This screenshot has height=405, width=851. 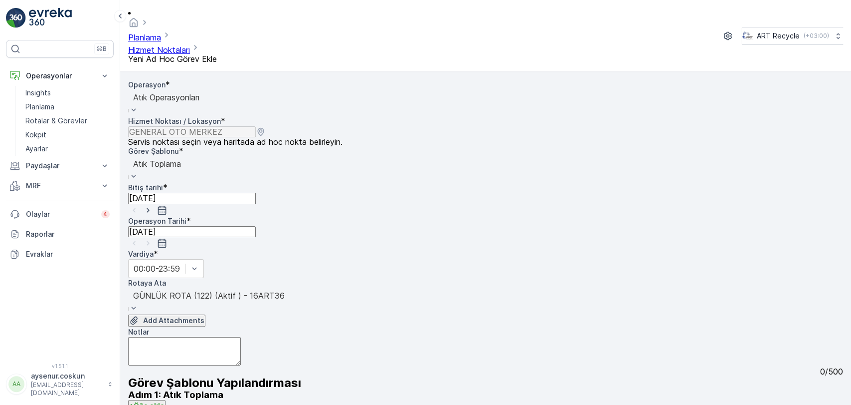 What do you see at coordinates (56, 121) in the screenshot?
I see `p: Rotalar & Görevler` at bounding box center [56, 121].